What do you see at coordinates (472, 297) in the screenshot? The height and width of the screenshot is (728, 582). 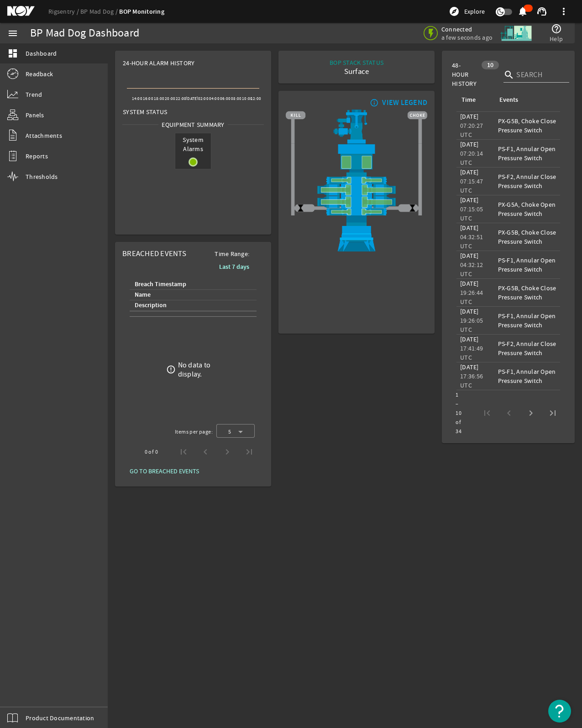 I see `legacy-datetime-component: 19:26:44 UTC` at bounding box center [472, 297].